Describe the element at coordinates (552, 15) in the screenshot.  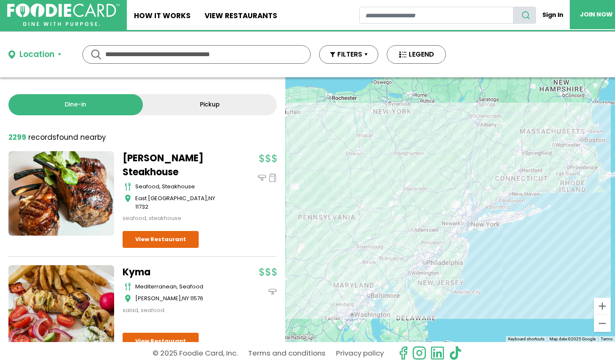
I see `a: Sign In` at that location.